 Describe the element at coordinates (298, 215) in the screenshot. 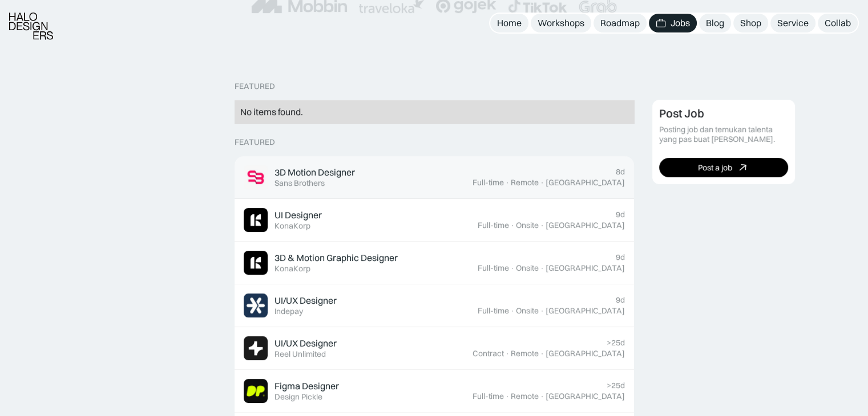

I see `div: UI Designer` at that location.